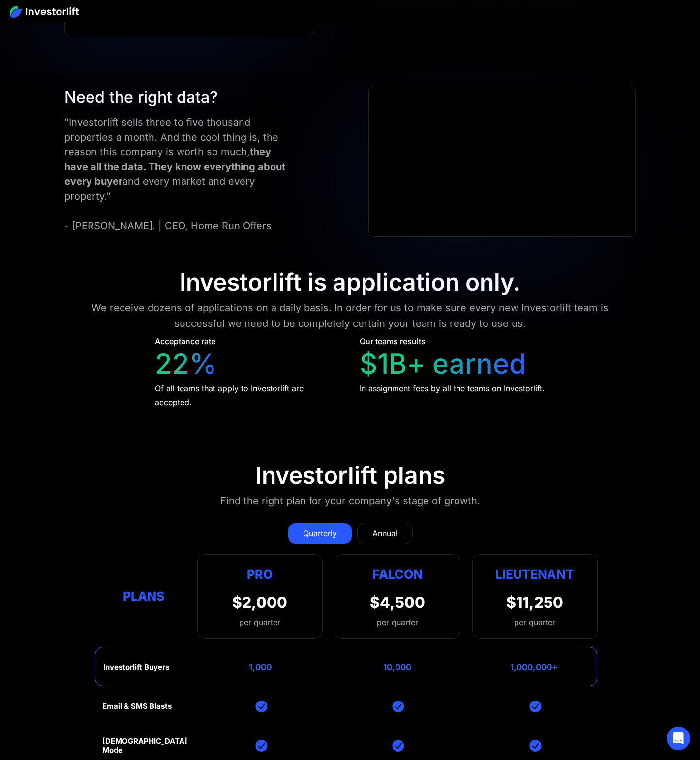  Describe the element at coordinates (260, 667) in the screenshot. I see `div: 1,000` at that location.